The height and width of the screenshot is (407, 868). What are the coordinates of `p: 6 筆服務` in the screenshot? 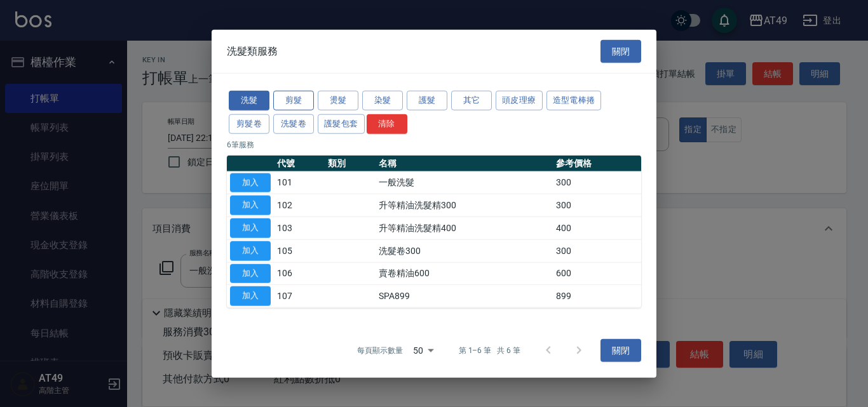 It's located at (434, 144).